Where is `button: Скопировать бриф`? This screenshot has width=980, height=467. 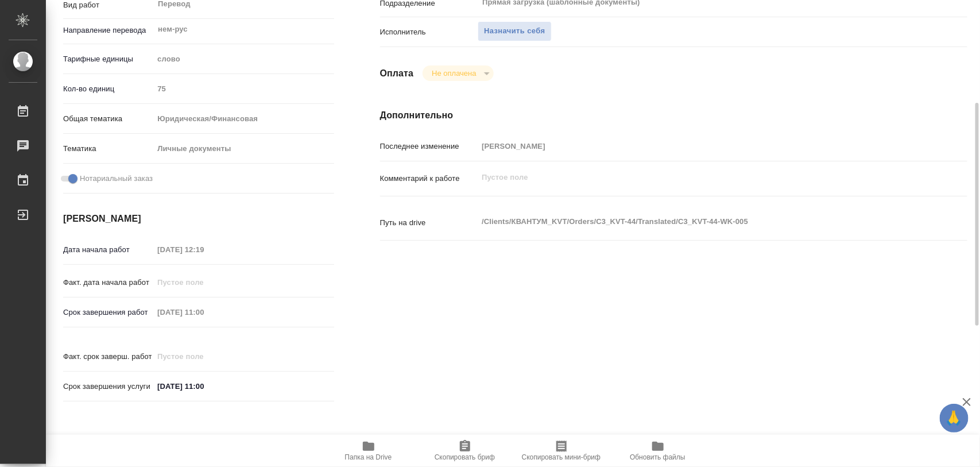
button: Скопировать бриф is located at coordinates (465, 451).